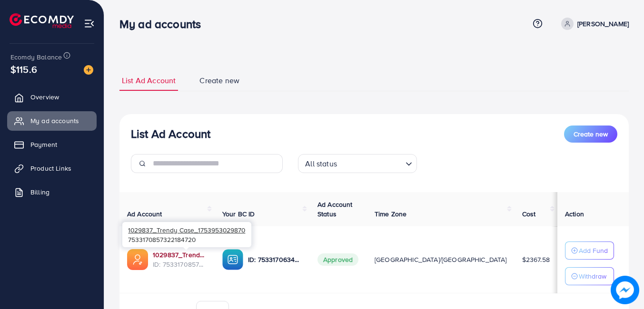  What do you see at coordinates (52, 192) in the screenshot?
I see `a: Billing` at bounding box center [52, 192].